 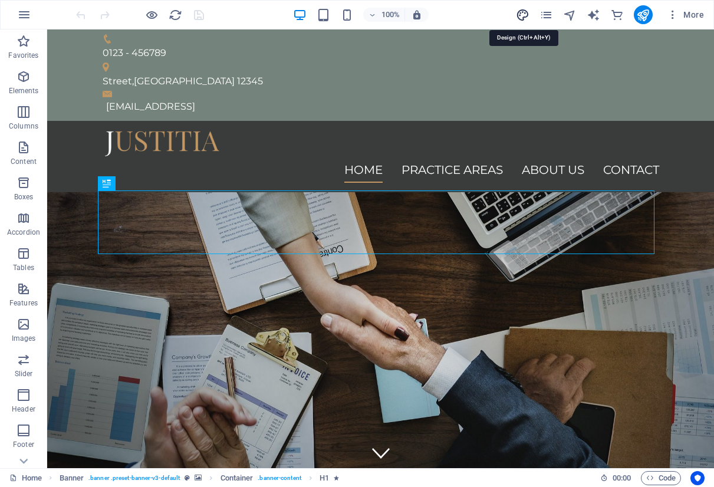 What do you see at coordinates (384, 15) in the screenshot?
I see `button: 100%` at bounding box center [384, 15].